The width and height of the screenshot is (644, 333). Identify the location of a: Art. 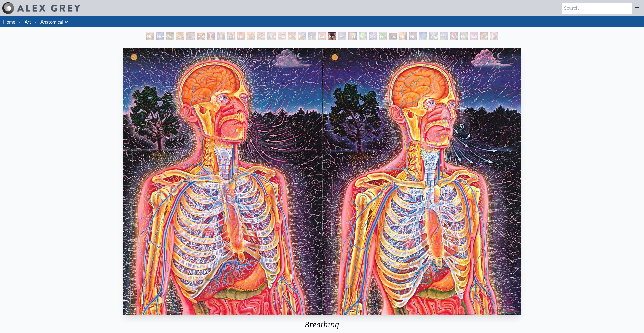
(28, 22).